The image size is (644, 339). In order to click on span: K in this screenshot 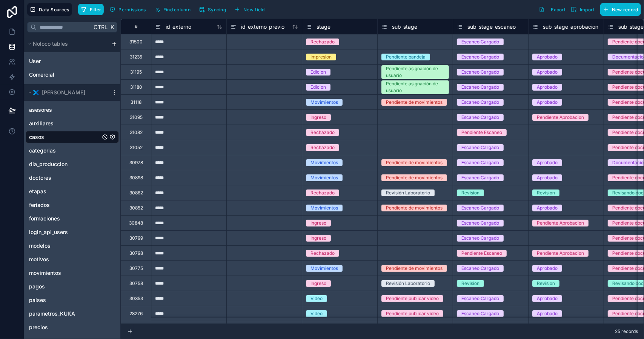, I will do `click(112, 27)`.